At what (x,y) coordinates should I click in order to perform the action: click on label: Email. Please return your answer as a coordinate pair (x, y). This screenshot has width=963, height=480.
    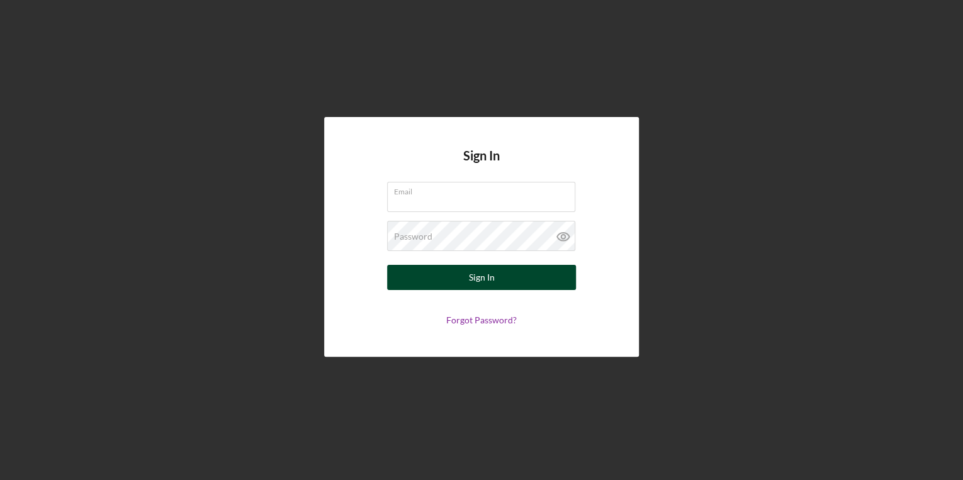
    Looking at the image, I should click on (484, 189).